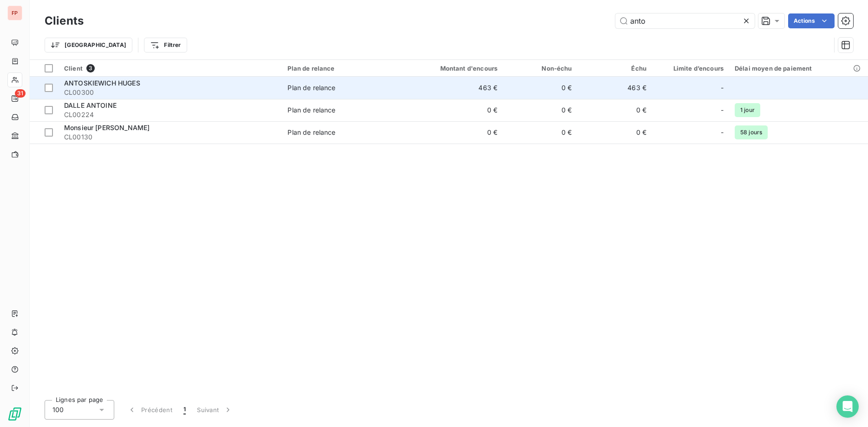  Describe the element at coordinates (748, 110) in the screenshot. I see `span: 1 jour` at that location.